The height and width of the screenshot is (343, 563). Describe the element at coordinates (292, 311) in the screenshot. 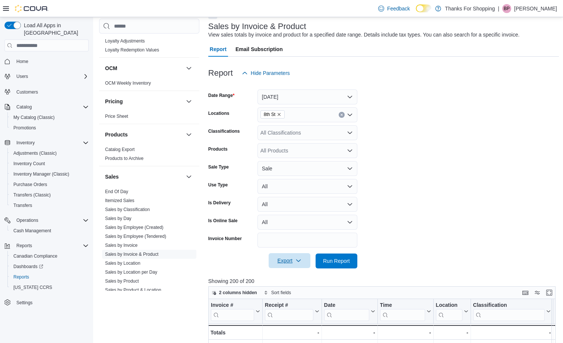

I see `button: Receipt #` at that location.